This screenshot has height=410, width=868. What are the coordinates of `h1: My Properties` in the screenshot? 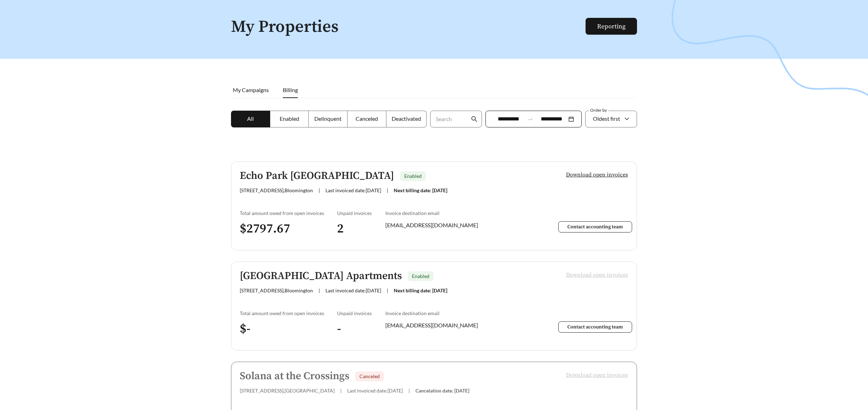 It's located at (409, 27).